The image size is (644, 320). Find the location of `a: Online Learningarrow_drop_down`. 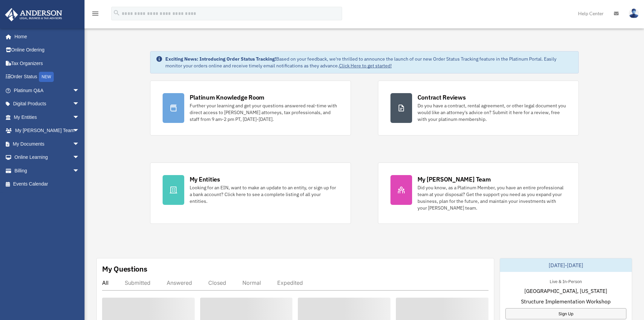

a: Online Learningarrow_drop_down is located at coordinates (47, 157).